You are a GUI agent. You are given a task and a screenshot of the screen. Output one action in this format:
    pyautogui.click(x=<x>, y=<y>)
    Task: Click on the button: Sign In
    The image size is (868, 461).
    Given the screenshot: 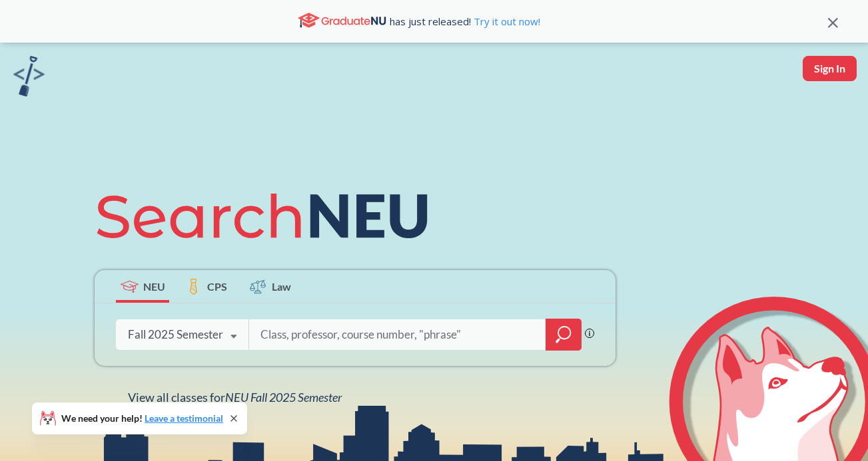 What is the action you would take?
    pyautogui.click(x=829, y=69)
    